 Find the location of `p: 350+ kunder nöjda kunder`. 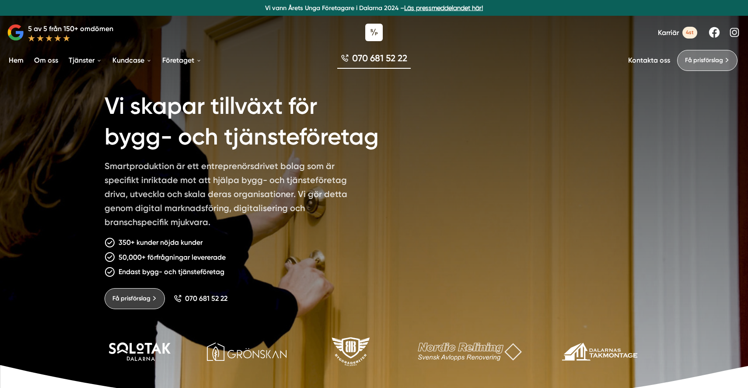

p: 350+ kunder nöjda kunder is located at coordinates (161, 242).